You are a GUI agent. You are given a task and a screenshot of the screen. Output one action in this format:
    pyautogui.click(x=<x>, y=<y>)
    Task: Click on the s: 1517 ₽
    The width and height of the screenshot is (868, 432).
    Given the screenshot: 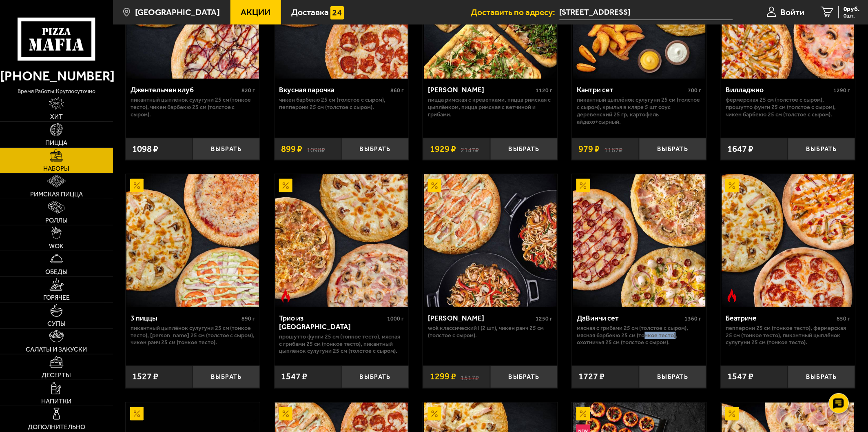 What is the action you would take?
    pyautogui.click(x=470, y=377)
    